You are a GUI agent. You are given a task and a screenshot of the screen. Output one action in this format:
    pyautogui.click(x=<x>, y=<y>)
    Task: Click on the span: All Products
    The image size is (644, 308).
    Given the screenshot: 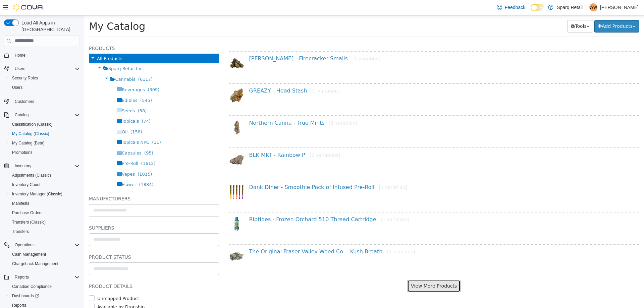 What is the action you would take?
    pyautogui.click(x=25, y=43)
    